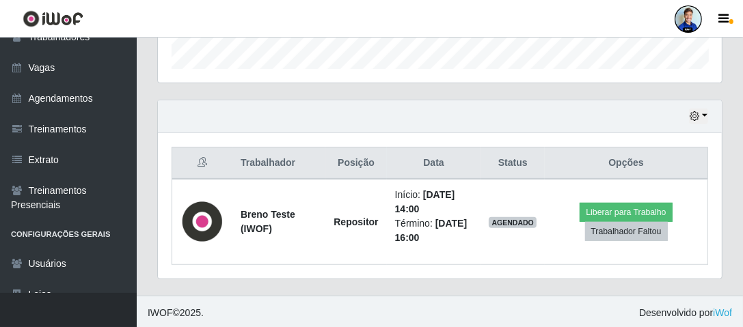  I want to click on img: CoreUI Logo, so click(53, 18).